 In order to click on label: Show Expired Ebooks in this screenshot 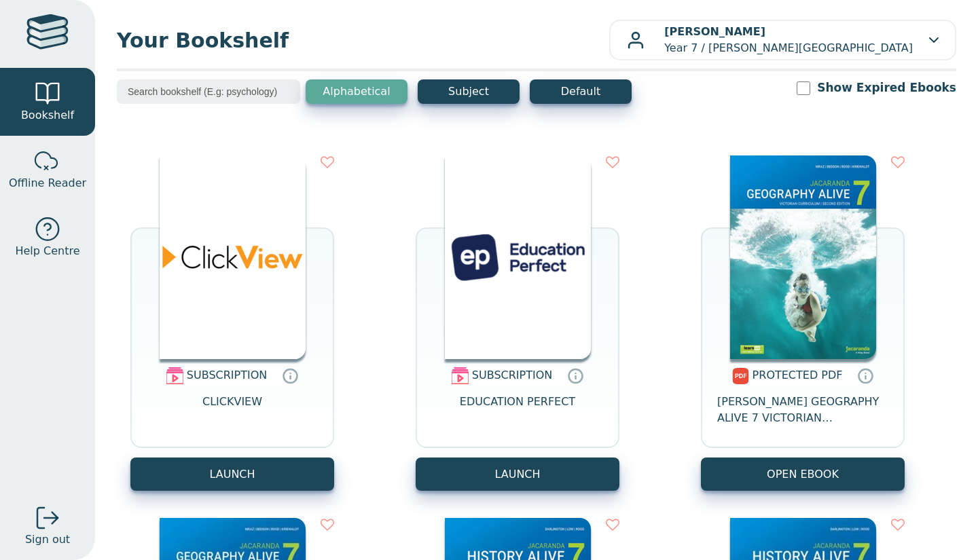, I will do `click(886, 87)`.